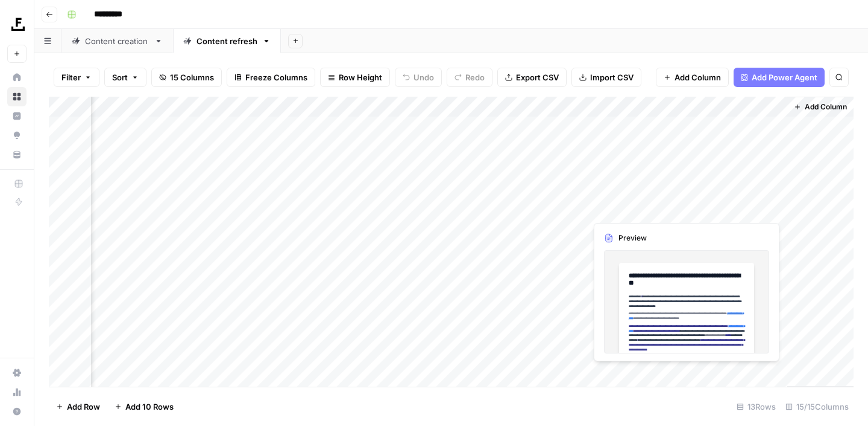  I want to click on span: Add Power Agent, so click(785, 77).